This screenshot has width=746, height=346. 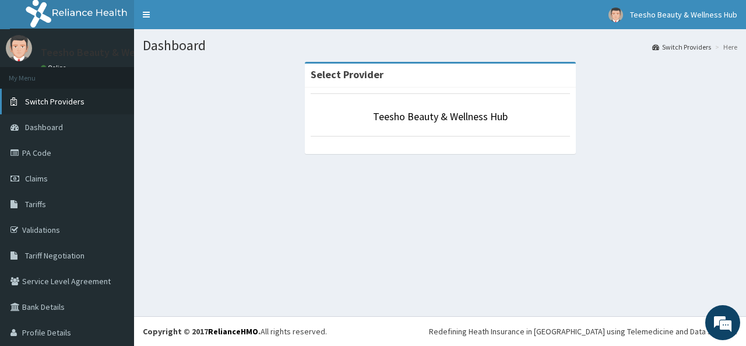 What do you see at coordinates (682, 47) in the screenshot?
I see `a: Switch Providers` at bounding box center [682, 47].